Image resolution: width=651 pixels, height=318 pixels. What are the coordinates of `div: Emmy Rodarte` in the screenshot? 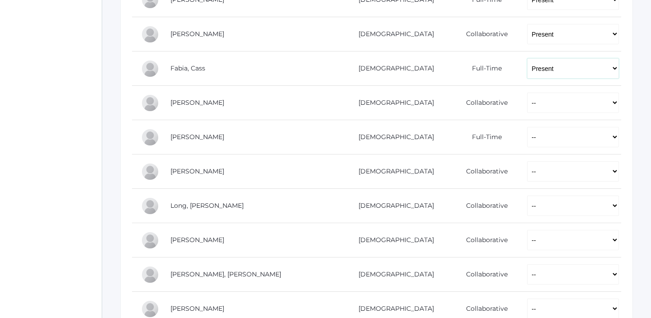 It's located at (150, 309).